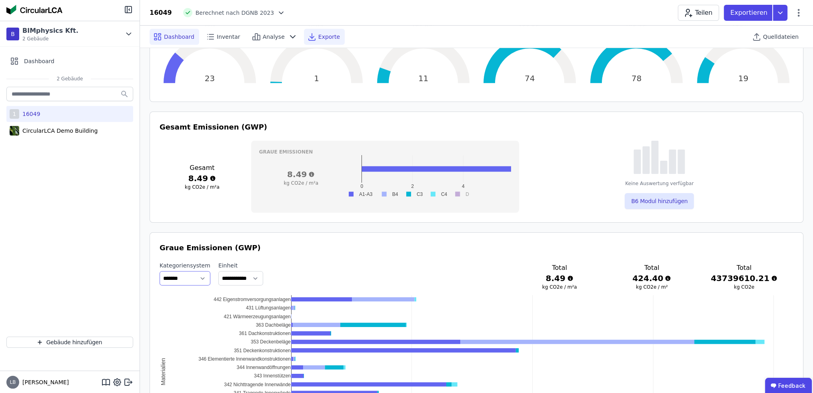  What do you see at coordinates (476, 248) in the screenshot?
I see `h3: Graue Emissionen (GWP)` at bounding box center [476, 248].